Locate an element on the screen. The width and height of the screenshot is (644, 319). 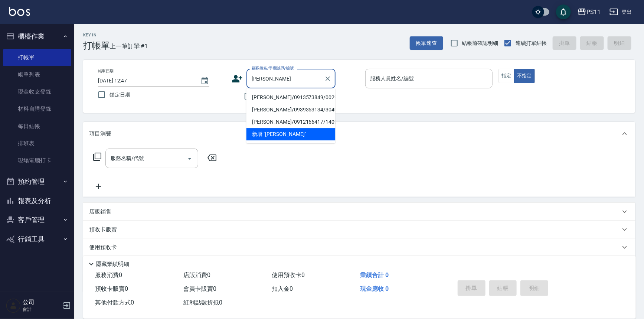
span: 結帳前確認明細 is located at coordinates (480, 43).